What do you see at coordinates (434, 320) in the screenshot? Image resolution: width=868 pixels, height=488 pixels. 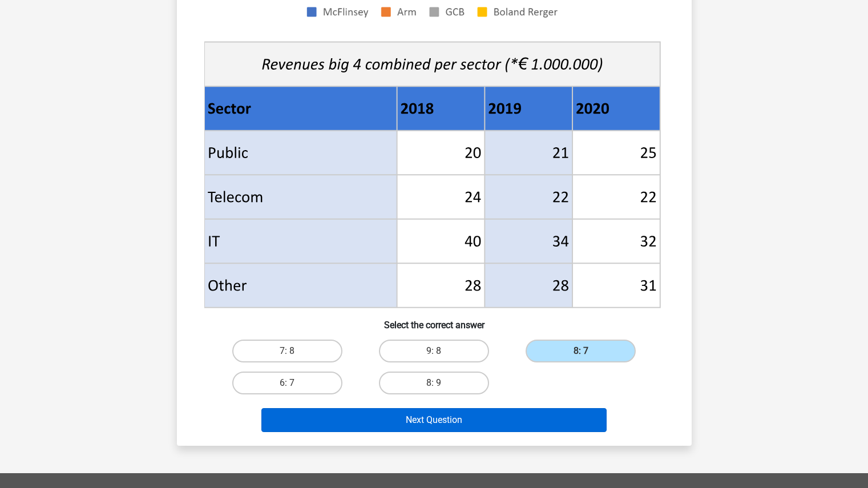 I see `h6: Select the correct answer` at bounding box center [434, 320].